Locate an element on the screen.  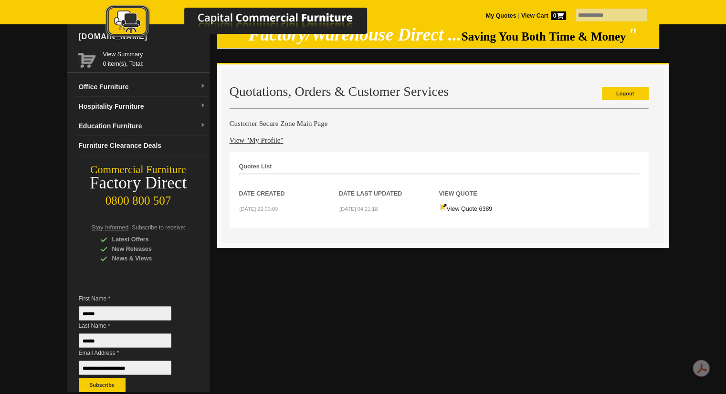
h2: Quotations, Orders & Customer Services is located at coordinates (439, 92).